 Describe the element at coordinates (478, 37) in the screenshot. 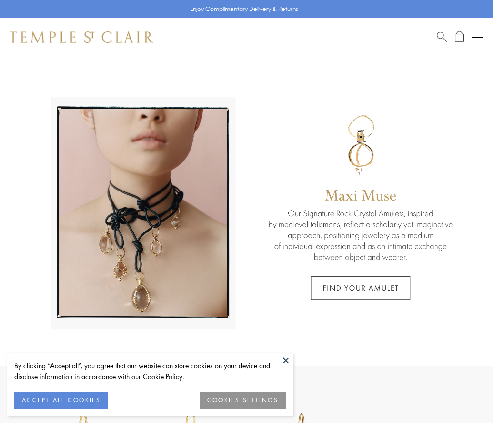

I see `button: Open navigation` at that location.